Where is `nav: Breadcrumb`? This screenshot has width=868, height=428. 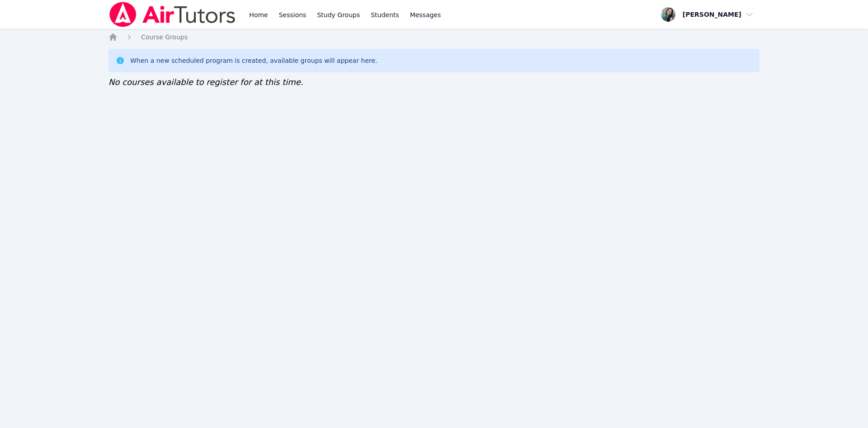
nav: Breadcrumb is located at coordinates (434, 37).